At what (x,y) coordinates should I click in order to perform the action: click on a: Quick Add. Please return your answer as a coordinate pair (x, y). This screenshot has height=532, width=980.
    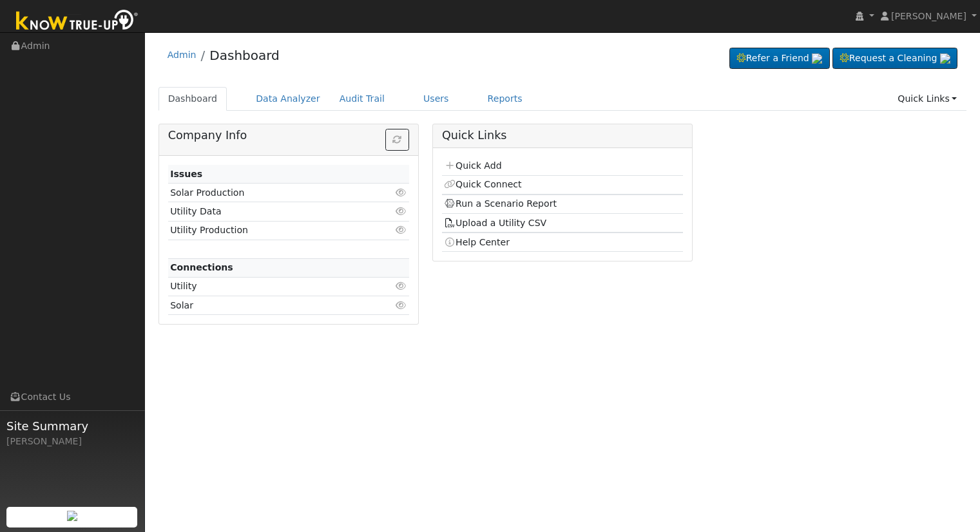
    Looking at the image, I should click on (472, 166).